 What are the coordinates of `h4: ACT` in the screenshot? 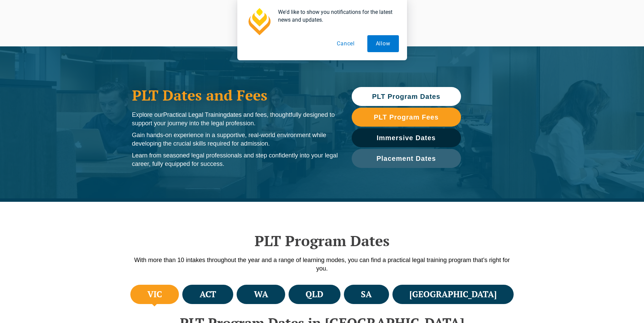 It's located at (208, 294).